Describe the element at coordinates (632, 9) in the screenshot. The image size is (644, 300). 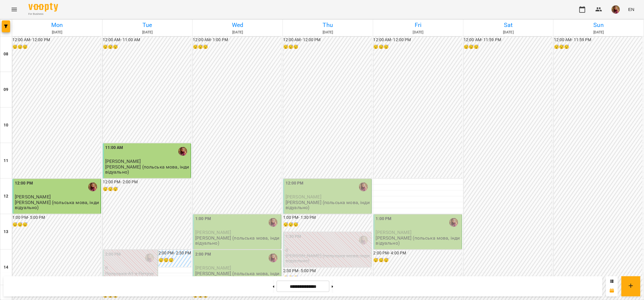
I see `span: EN` at that location.